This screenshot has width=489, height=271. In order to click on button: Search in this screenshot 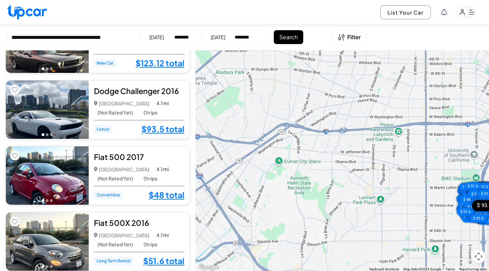, I will do `click(289, 37)`.